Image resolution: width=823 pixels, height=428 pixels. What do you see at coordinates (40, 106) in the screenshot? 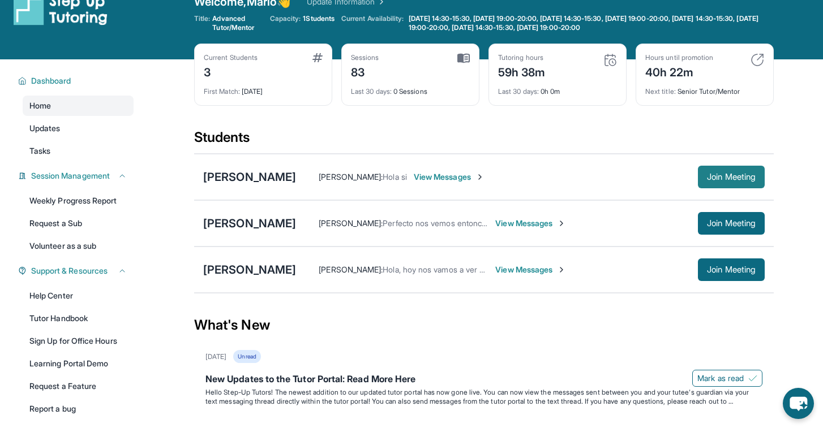
I see `span: Home` at bounding box center [40, 106].